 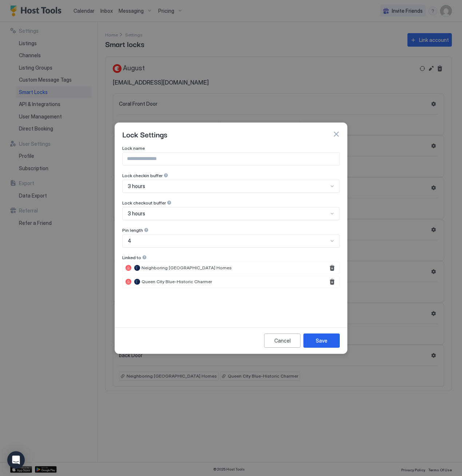 What do you see at coordinates (177, 281) in the screenshot?
I see `span: Queen City Blue-Historic Charmer` at bounding box center [177, 281].